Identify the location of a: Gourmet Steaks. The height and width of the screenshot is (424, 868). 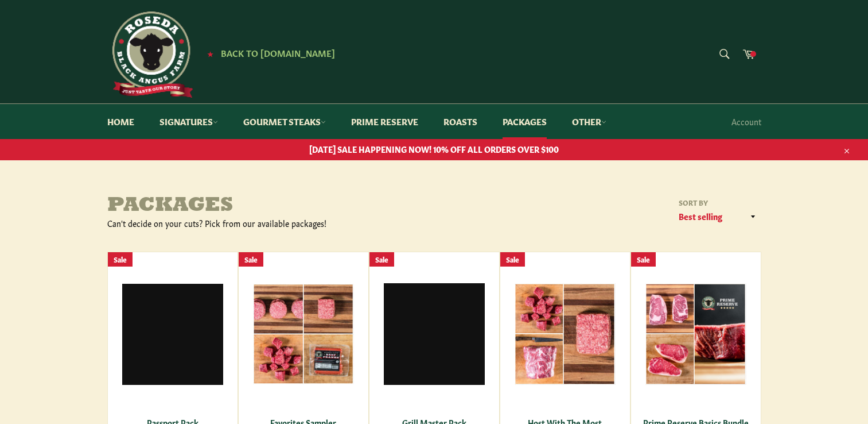
(284, 121).